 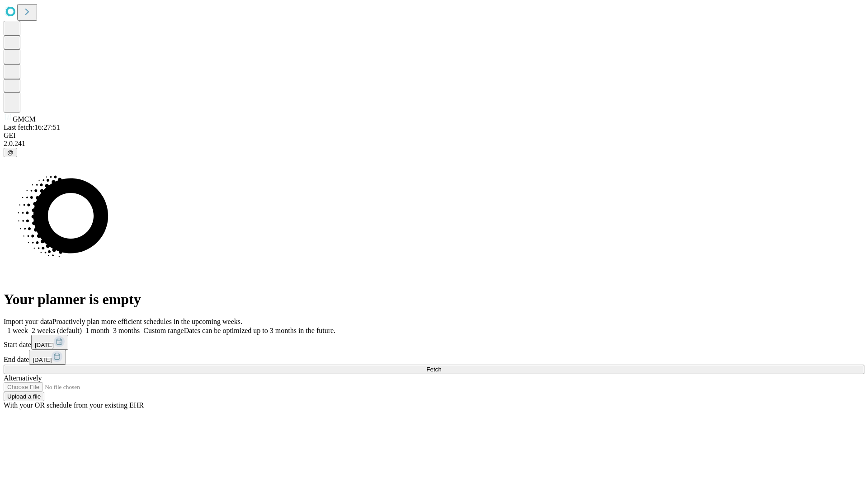 I want to click on span: 2 weeks (default), so click(x=57, y=330).